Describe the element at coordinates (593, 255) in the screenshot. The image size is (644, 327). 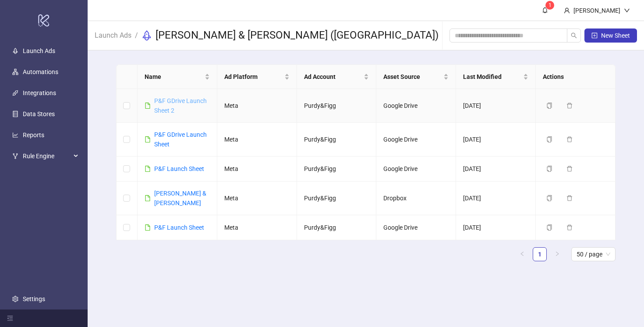
I see `span: 50 / page` at that location.